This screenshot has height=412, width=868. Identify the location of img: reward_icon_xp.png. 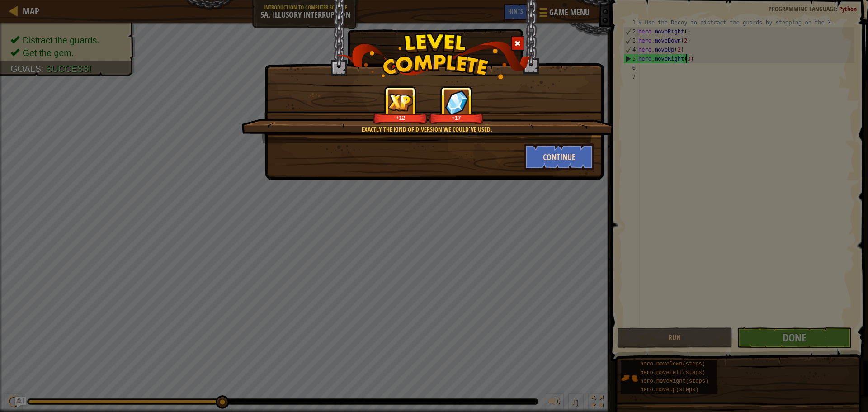
(401, 102).